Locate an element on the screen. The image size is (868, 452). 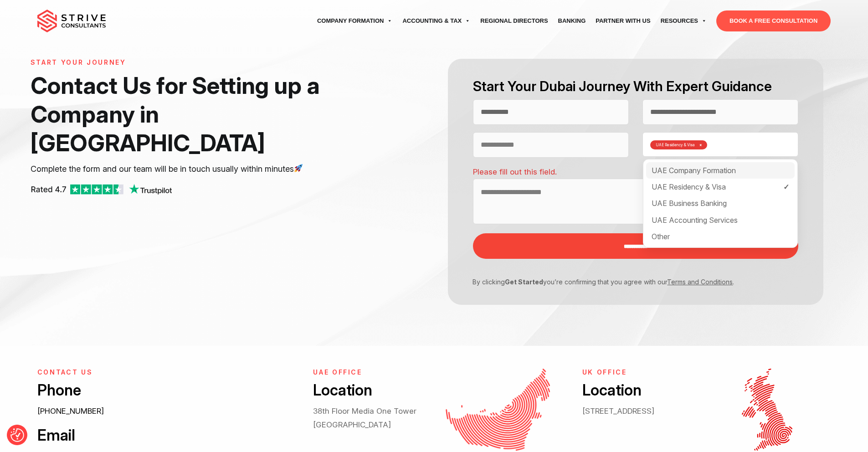
h6: UK Office is located at coordinates (639, 373).